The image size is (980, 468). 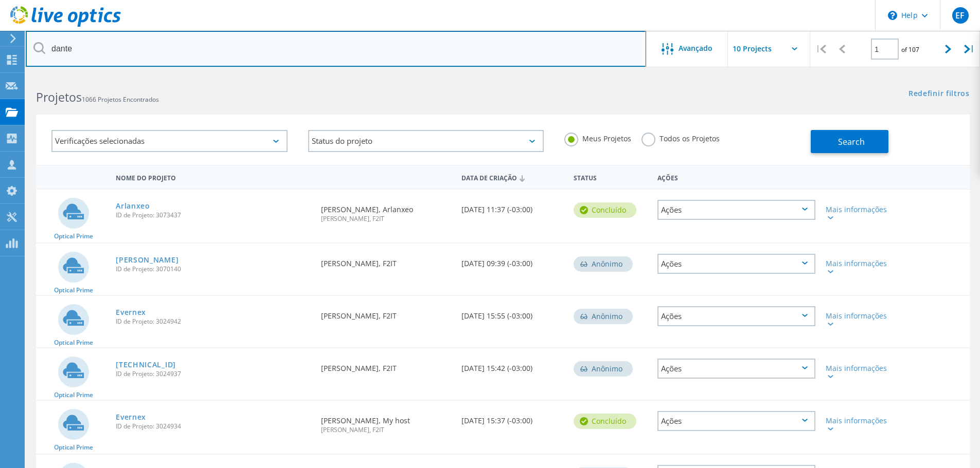 I want to click on a: Redefinir filtros, so click(x=939, y=94).